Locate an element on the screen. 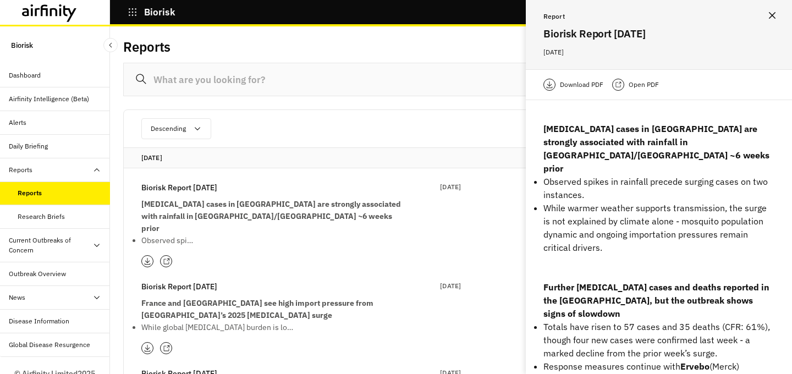  div: Daily Briefing is located at coordinates (28, 146).